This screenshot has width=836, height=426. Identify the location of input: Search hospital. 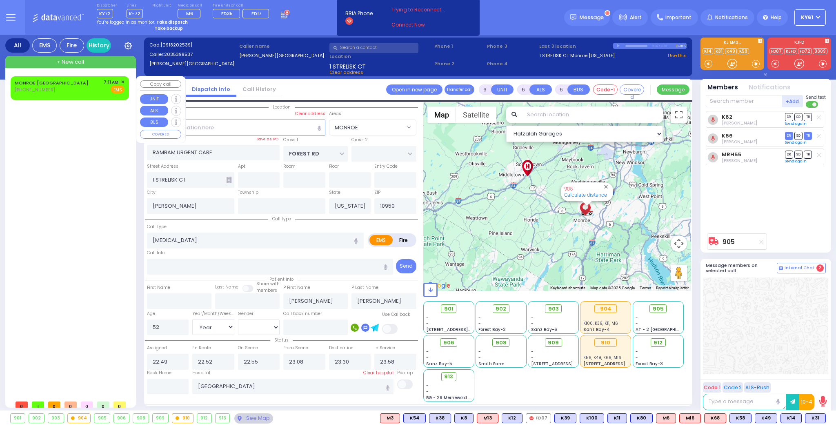
(293, 387).